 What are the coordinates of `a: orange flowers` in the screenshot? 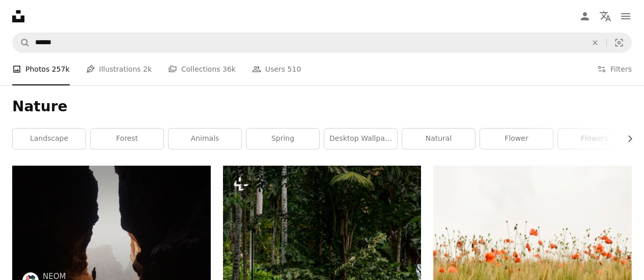 It's located at (533, 232).